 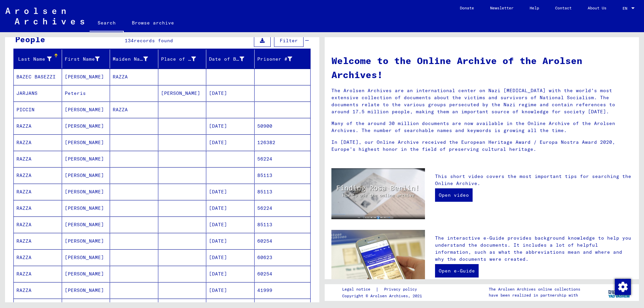 I want to click on mat-cell: PICCIN, so click(x=38, y=110).